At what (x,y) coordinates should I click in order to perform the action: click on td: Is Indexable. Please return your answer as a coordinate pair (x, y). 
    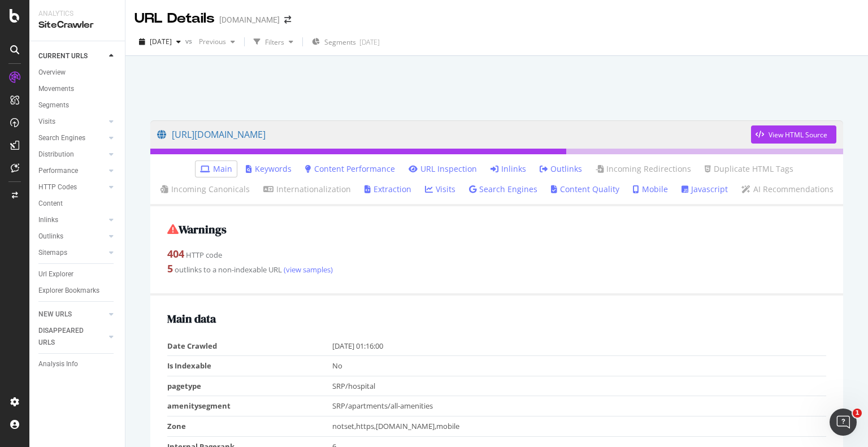
    Looking at the image, I should click on (250, 366).